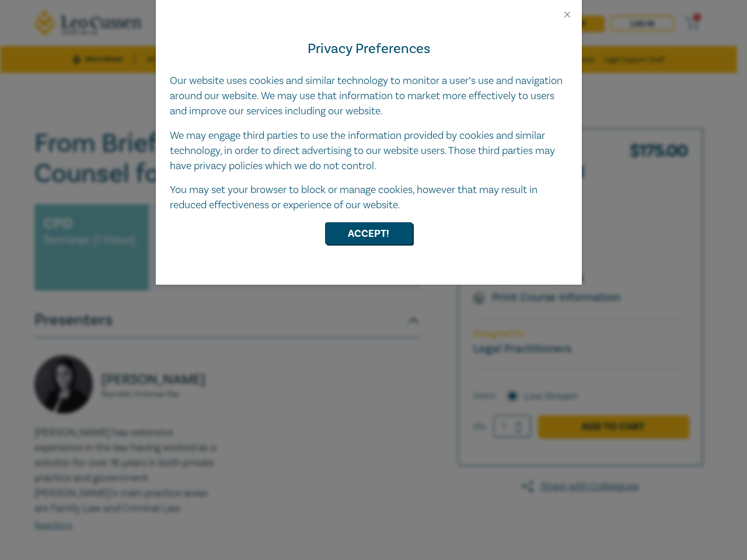 The height and width of the screenshot is (560, 747). Describe the element at coordinates (369, 151) in the screenshot. I see `p: We may engage third parties to use the information provided by cookies and similar technology, in...` at that location.